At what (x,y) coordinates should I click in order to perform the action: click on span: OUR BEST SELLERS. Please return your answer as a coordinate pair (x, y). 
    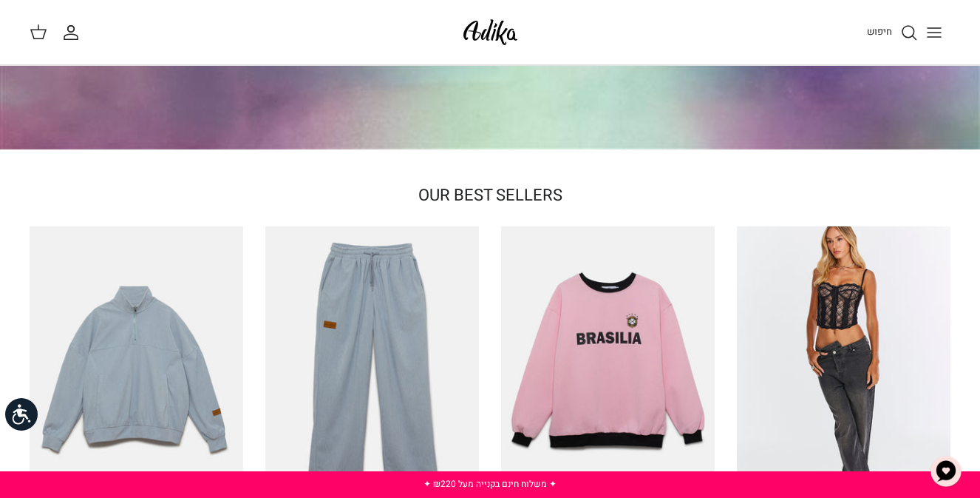
    Looking at the image, I should click on (490, 196).